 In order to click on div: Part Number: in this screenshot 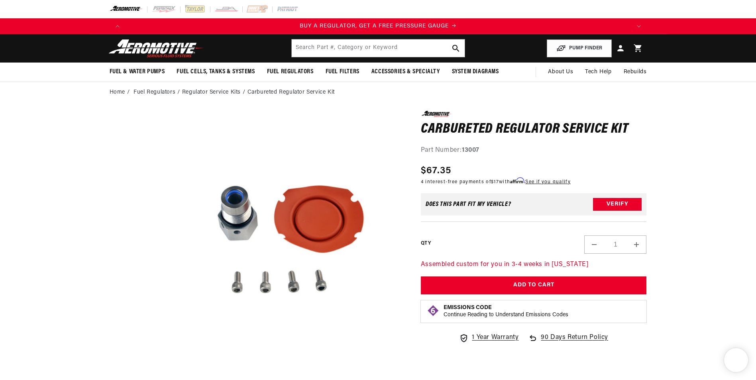, I will do `click(534, 151)`.